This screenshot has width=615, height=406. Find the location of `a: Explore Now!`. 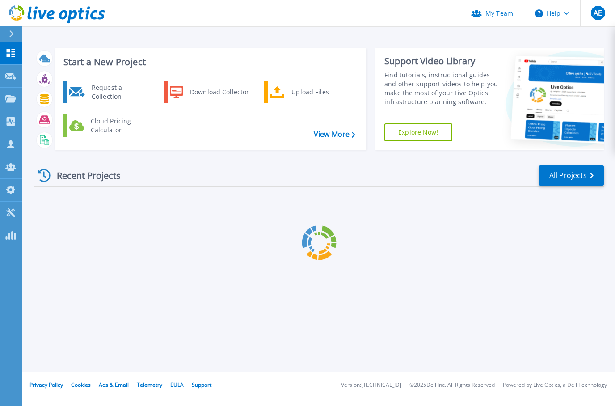

a: Explore Now! is located at coordinates (419, 132).